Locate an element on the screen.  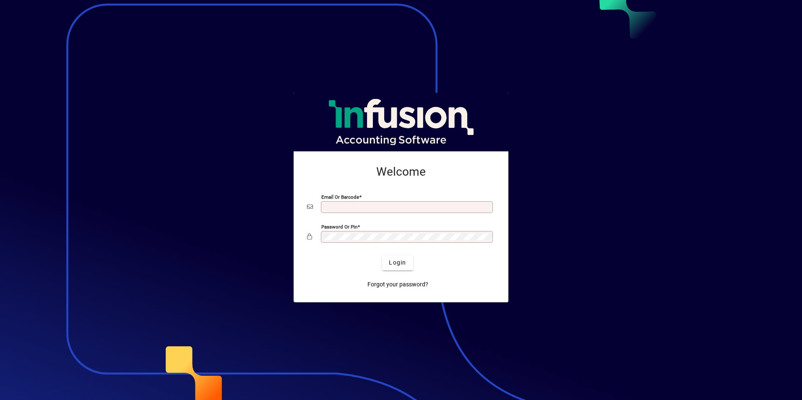
a: Forgot your password? is located at coordinates (397, 285).